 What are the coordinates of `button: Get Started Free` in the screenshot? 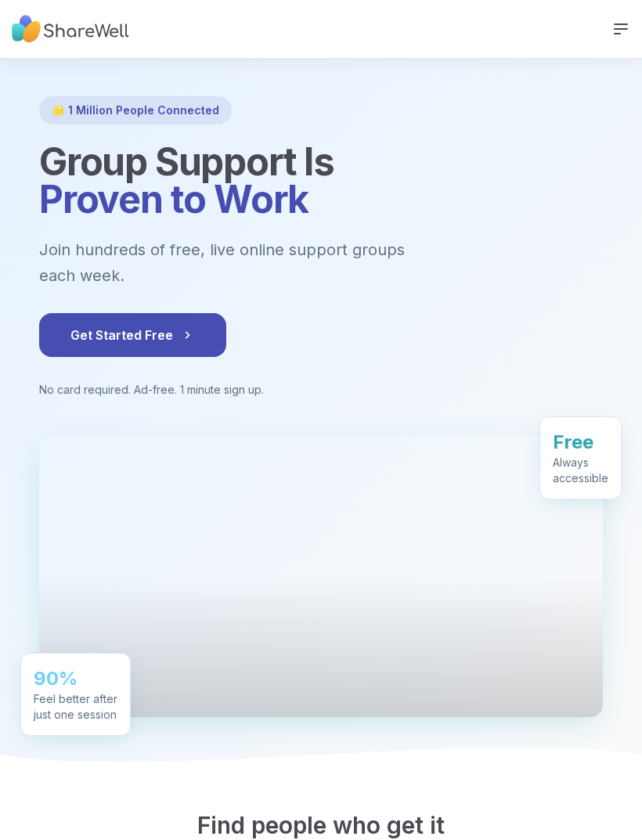 It's located at (132, 335).